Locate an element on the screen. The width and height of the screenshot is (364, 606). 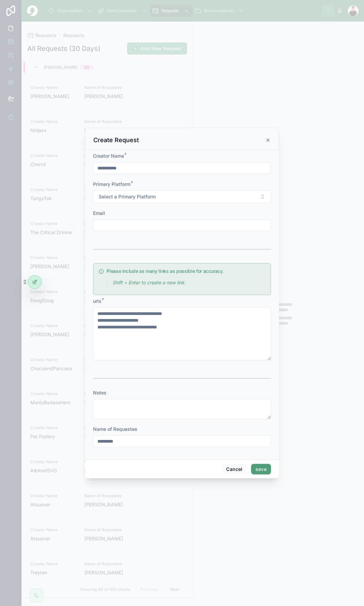
h3: Create Request is located at coordinates (116, 140).